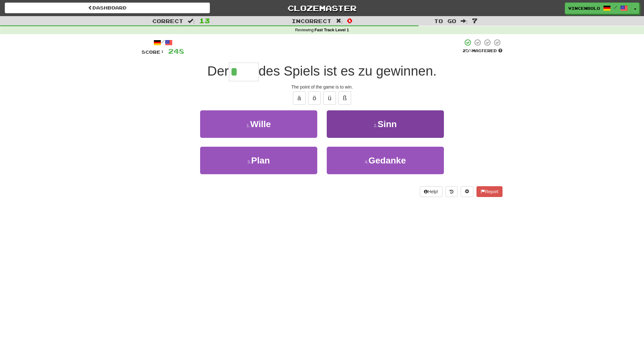 This screenshot has height=338, width=644. Describe the element at coordinates (315, 98) in the screenshot. I see `button: ö` at that location.